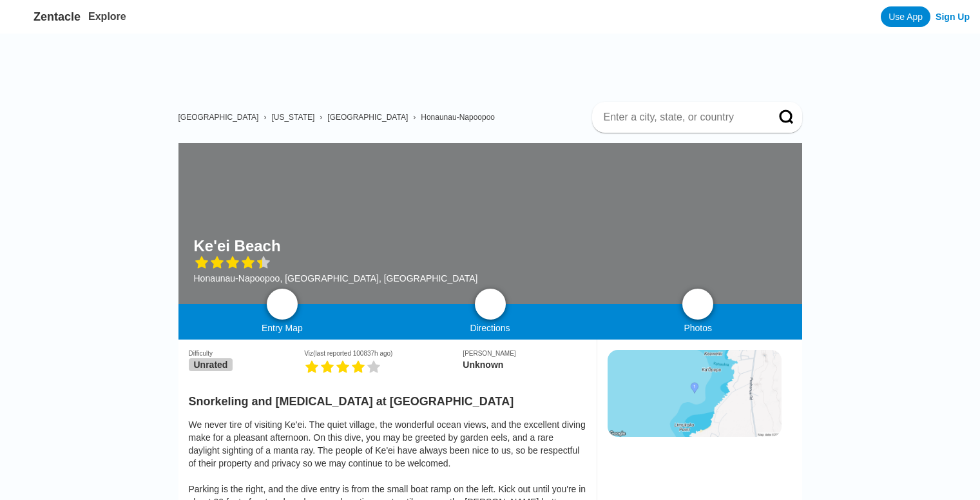 This screenshot has width=980, height=500. Describe the element at coordinates (905, 16) in the screenshot. I see `a: Use App` at that location.